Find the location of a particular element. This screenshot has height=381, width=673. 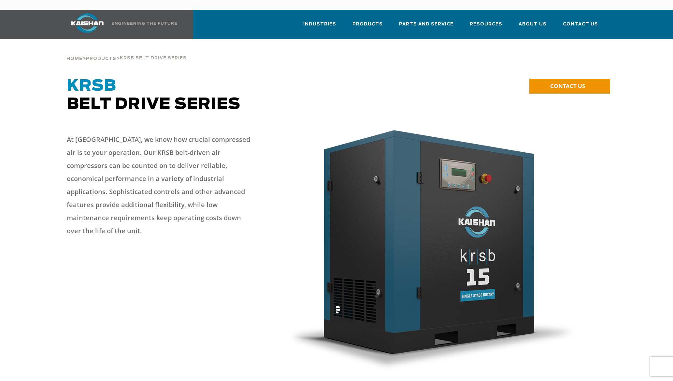

span: Parts and Service is located at coordinates (426, 24).